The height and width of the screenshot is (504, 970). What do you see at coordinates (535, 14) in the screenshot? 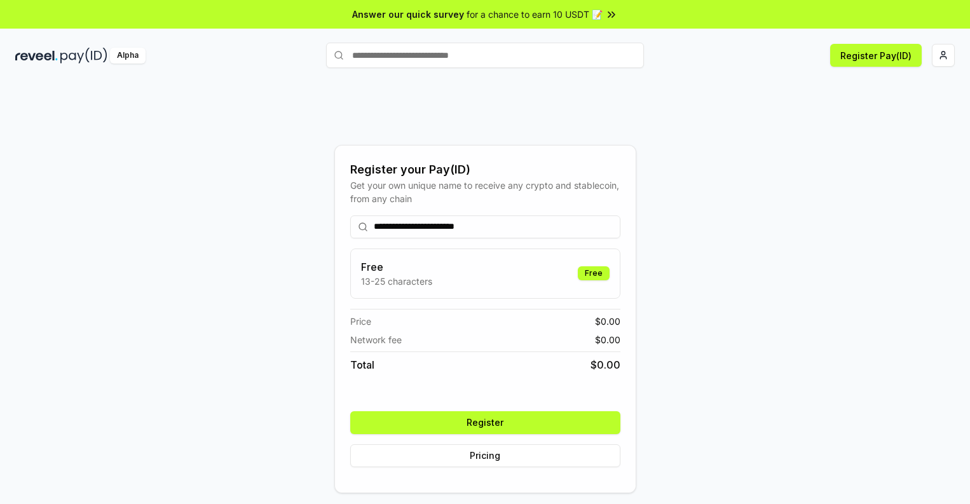
I see `span: for a chance to earn 10 USDT 📝` at bounding box center [535, 14].